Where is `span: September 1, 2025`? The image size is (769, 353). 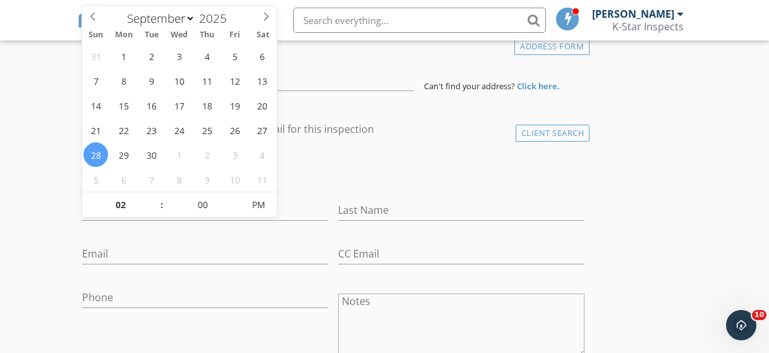
span: September 1, 2025 is located at coordinates (123, 56).